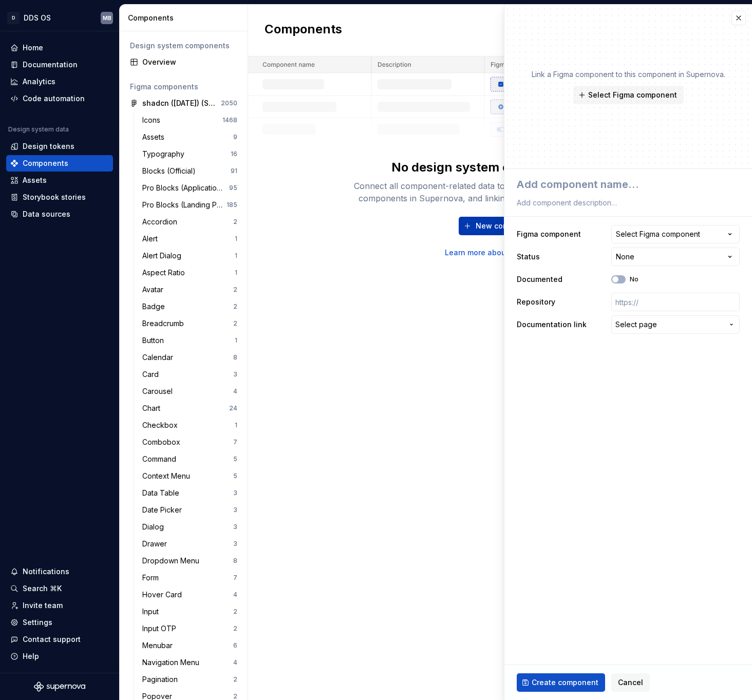  I want to click on button: Help, so click(60, 657).